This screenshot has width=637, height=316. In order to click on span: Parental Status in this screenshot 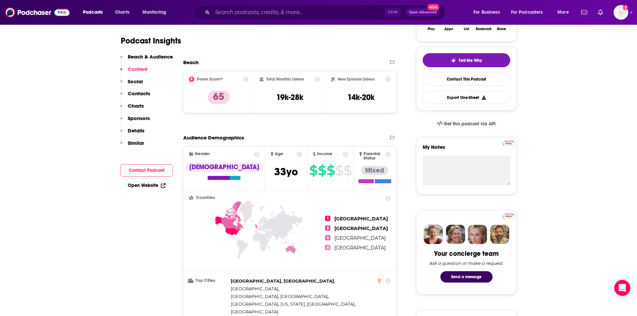, I will do `click(374, 156)`.